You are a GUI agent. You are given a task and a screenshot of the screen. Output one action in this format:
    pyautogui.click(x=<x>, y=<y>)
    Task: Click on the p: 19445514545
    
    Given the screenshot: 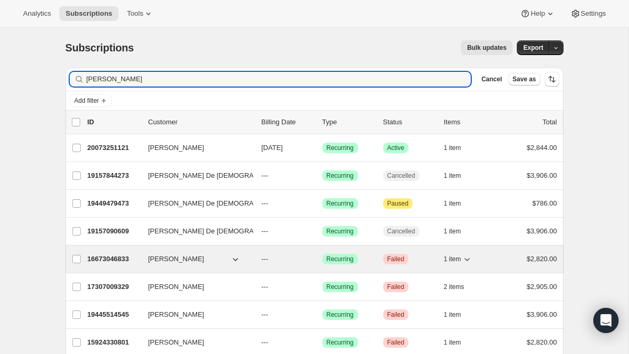 What is the action you would take?
    pyautogui.click(x=114, y=315)
    